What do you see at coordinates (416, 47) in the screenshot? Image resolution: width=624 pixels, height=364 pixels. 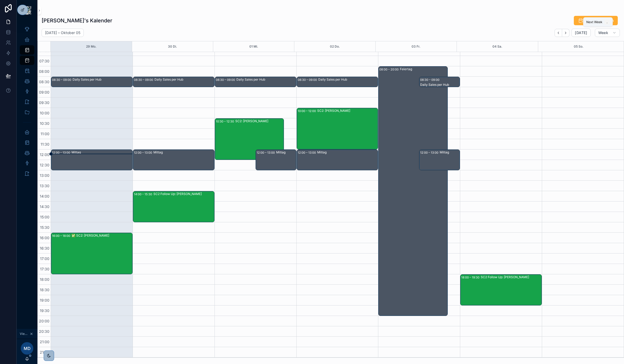 I see `div: 03 Fr.` at bounding box center [416, 47].